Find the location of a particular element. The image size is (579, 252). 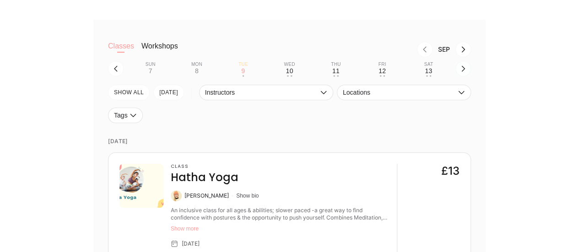

button: SHOW All is located at coordinates (129, 92).